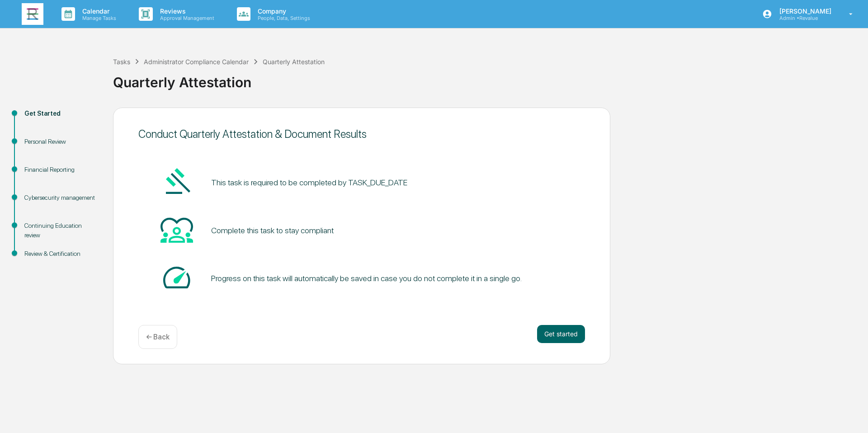  What do you see at coordinates (309, 182) in the screenshot?
I see `pre: This task is required to be completed by TASK_DUE_DATE` at bounding box center [309, 182].